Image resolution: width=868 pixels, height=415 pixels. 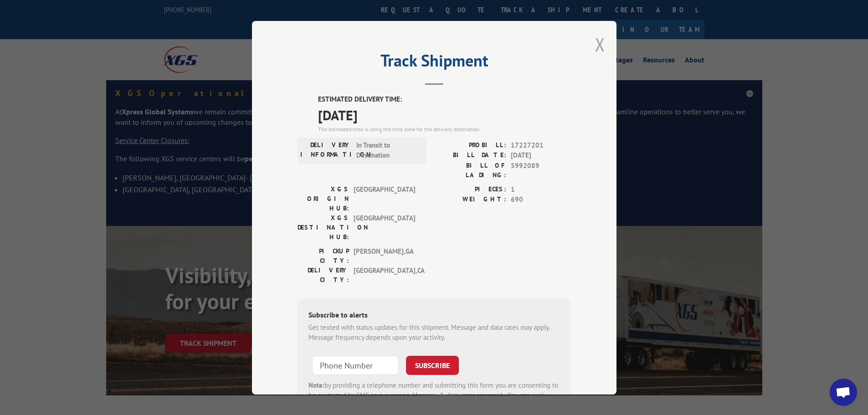 I want to click on div: Get texted with status updates for this shipment. Message and data rates may apply. Message frequ..., so click(x=434, y=332).